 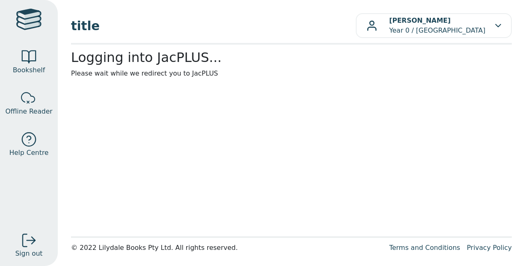 What do you see at coordinates (227, 248) in the screenshot?
I see `div: © 2022 Lilydale Books Pty Ltd. All rights reserved.` at bounding box center [227, 248].